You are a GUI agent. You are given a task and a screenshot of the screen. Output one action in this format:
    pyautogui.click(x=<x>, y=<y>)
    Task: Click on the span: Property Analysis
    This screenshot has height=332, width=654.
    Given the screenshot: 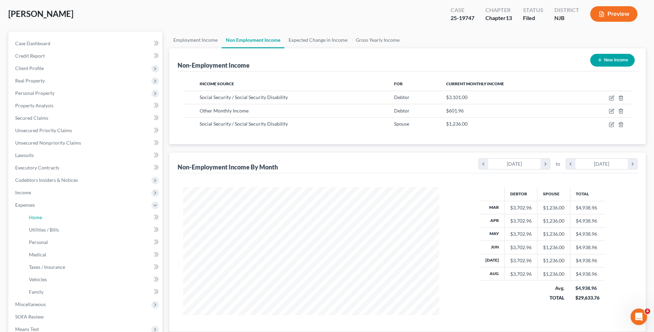 What is the action you would take?
    pyautogui.click(x=34, y=105)
    